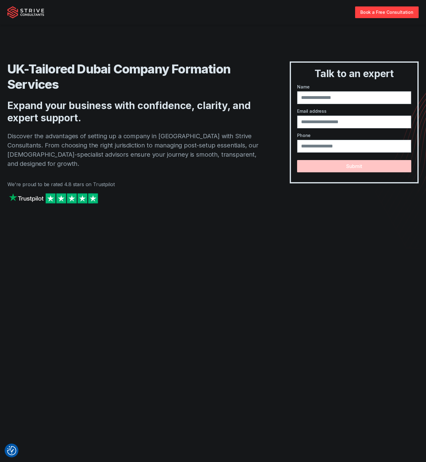 The image size is (426, 462). What do you see at coordinates (355, 135) in the screenshot?
I see `label: Phone` at bounding box center [355, 135].